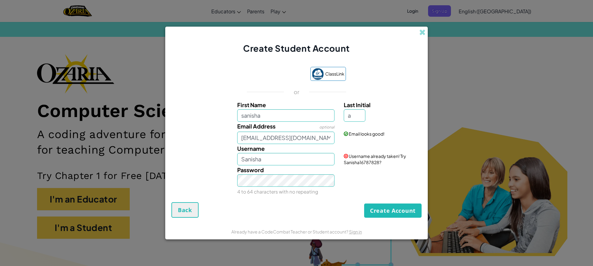 The height and width of the screenshot is (266, 593). I want to click on button: Back, so click(185, 210).